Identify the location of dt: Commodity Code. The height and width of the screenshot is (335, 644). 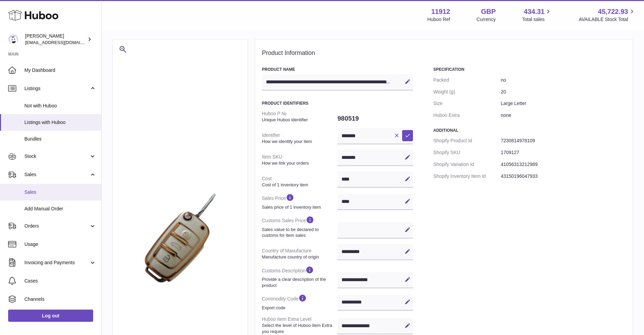
(300, 302).